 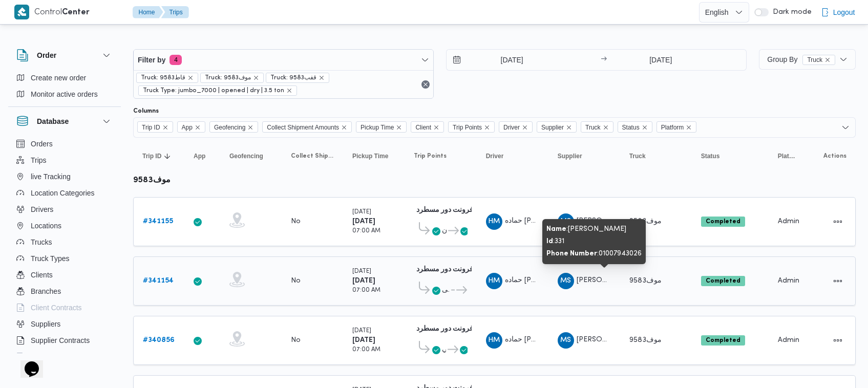 What do you see at coordinates (64, 94) in the screenshot?
I see `button: Monitor active orders` at bounding box center [64, 94].